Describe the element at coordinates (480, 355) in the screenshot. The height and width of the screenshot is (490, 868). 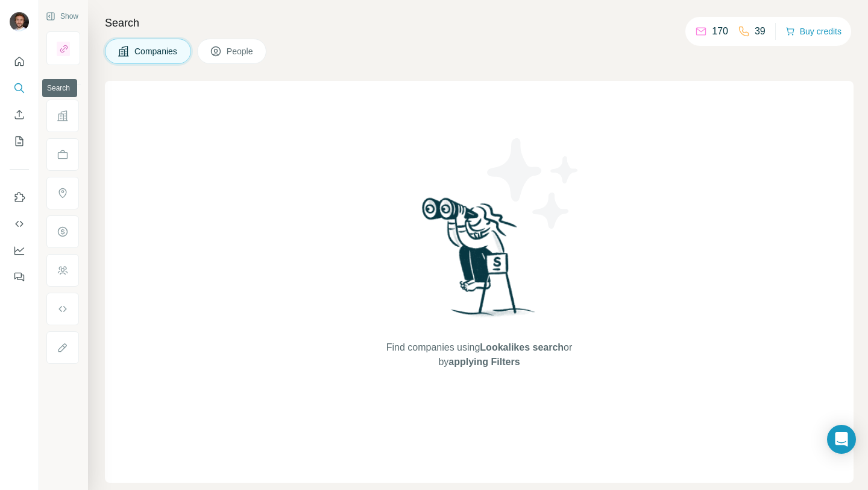
I see `span: Find companies using or by` at that location.